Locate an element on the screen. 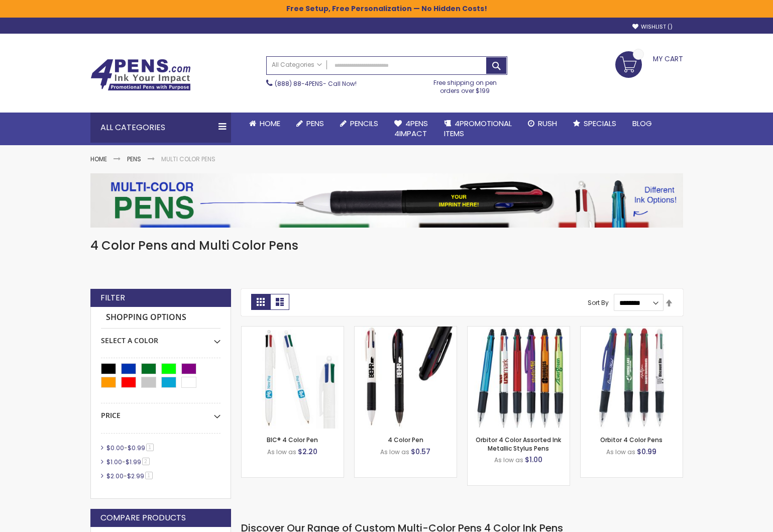 Image resolution: width=773 pixels, height=532 pixels. span: Pencils is located at coordinates (364, 123).